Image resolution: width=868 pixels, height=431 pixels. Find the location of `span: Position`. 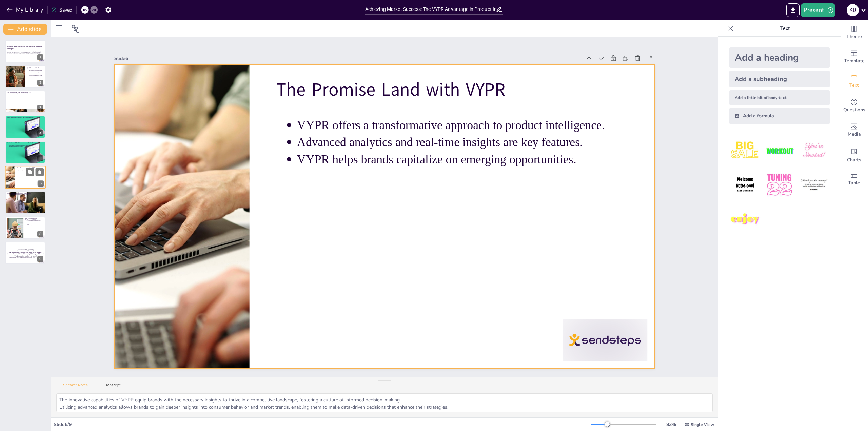

span: Position is located at coordinates (75, 29).